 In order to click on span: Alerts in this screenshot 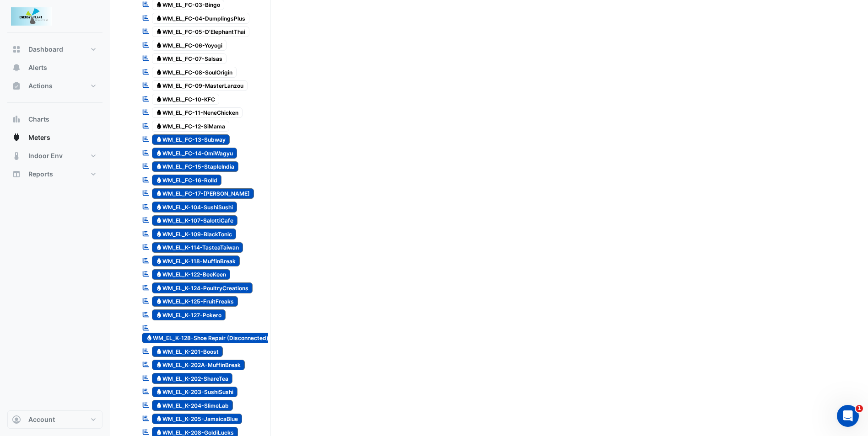, I will do `click(38, 68)`.